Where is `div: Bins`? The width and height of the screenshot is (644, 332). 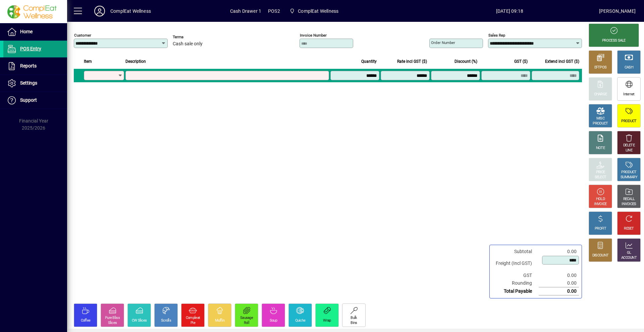
div: Bins is located at coordinates (353, 323).